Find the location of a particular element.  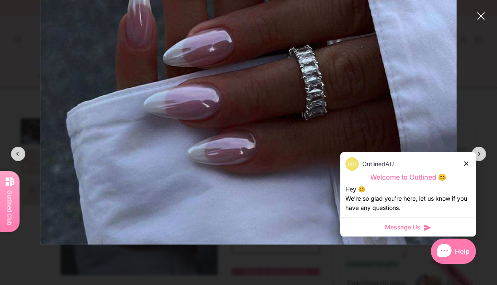

p: Welcome to Outlined 😊 is located at coordinates (408, 177).